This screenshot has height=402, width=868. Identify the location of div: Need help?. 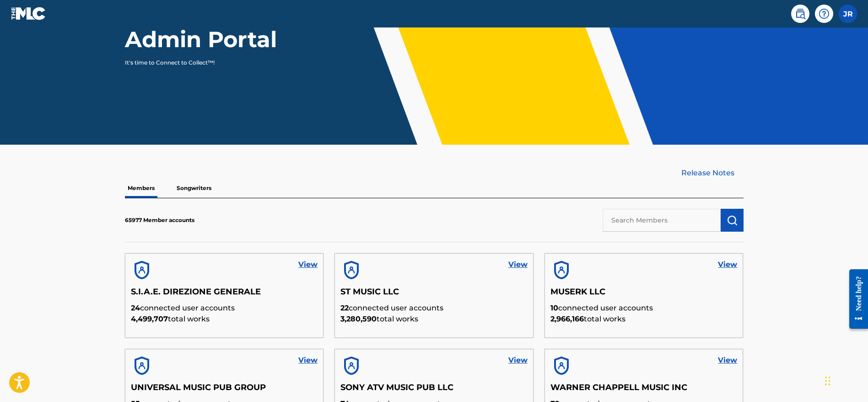
(16, 31).